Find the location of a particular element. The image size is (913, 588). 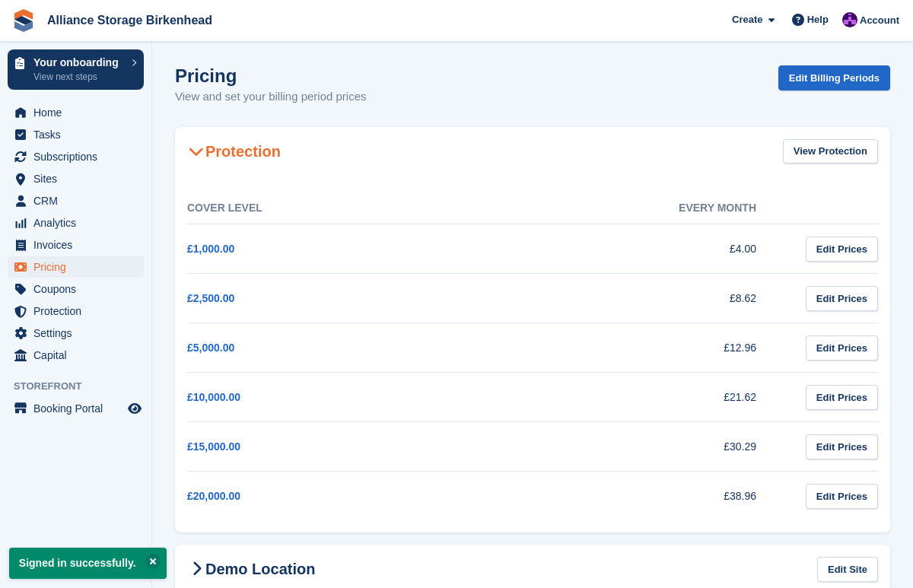

p: Signed in successfully. is located at coordinates (88, 564).